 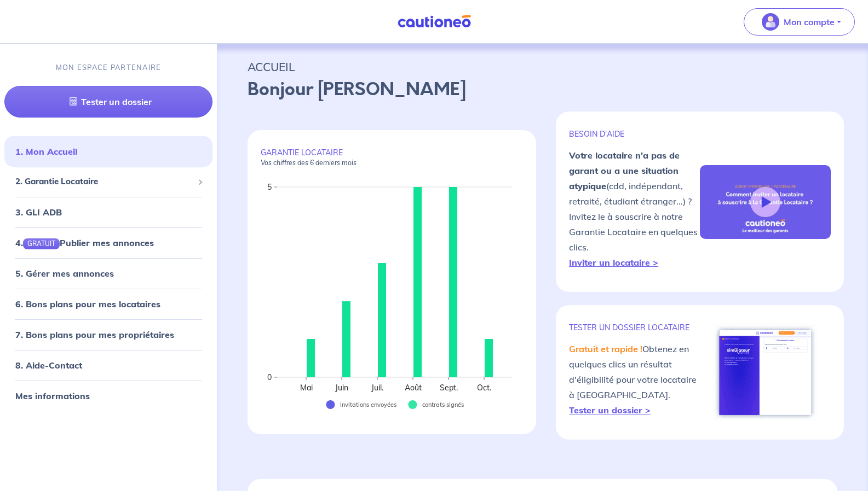 I want to click on a: Inviter un locataire >, so click(x=614, y=263).